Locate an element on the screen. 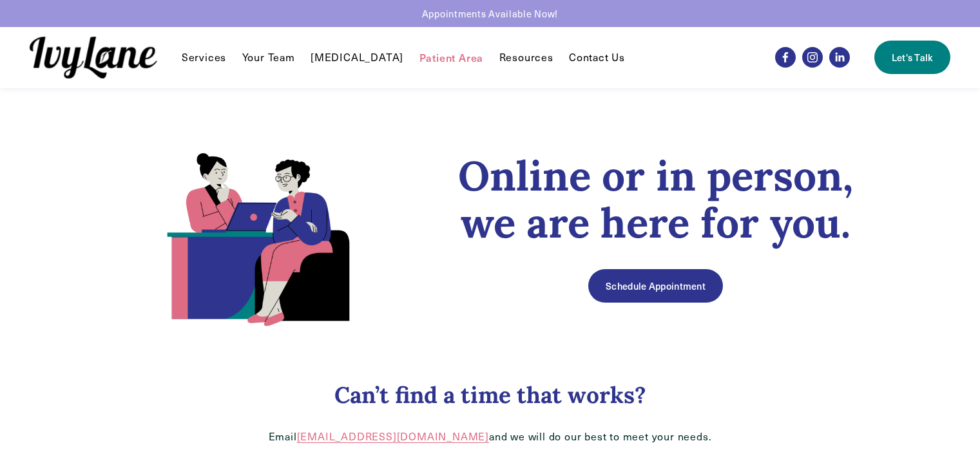  a: Let's Talk is located at coordinates (912, 57).